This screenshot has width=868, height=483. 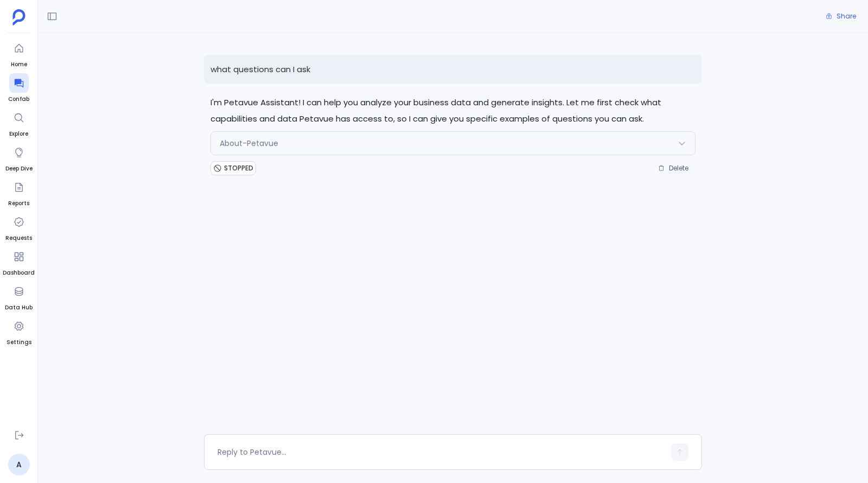 What do you see at coordinates (19, 331) in the screenshot?
I see `a: Settings` at bounding box center [19, 331].